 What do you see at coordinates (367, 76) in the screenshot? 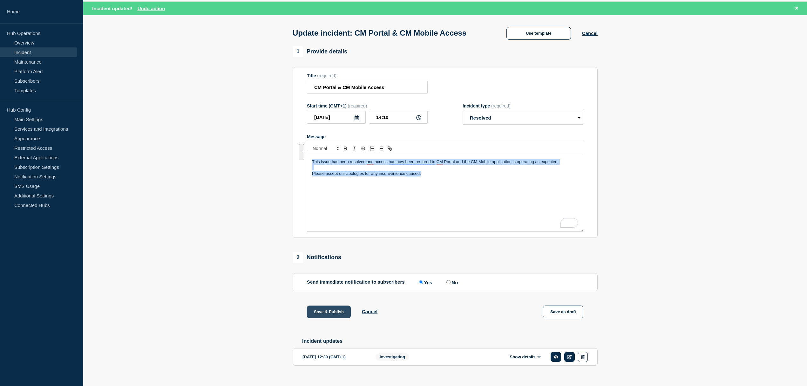
I see `div: Title` at bounding box center [367, 76].